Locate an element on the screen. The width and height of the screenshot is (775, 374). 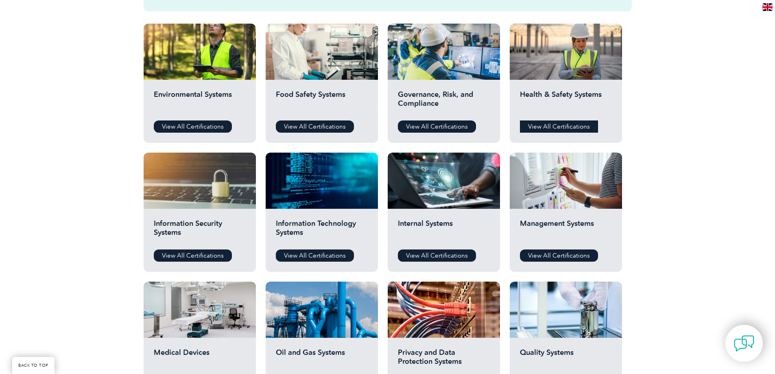
h2: Oil and Gas Systems is located at coordinates (322, 360).